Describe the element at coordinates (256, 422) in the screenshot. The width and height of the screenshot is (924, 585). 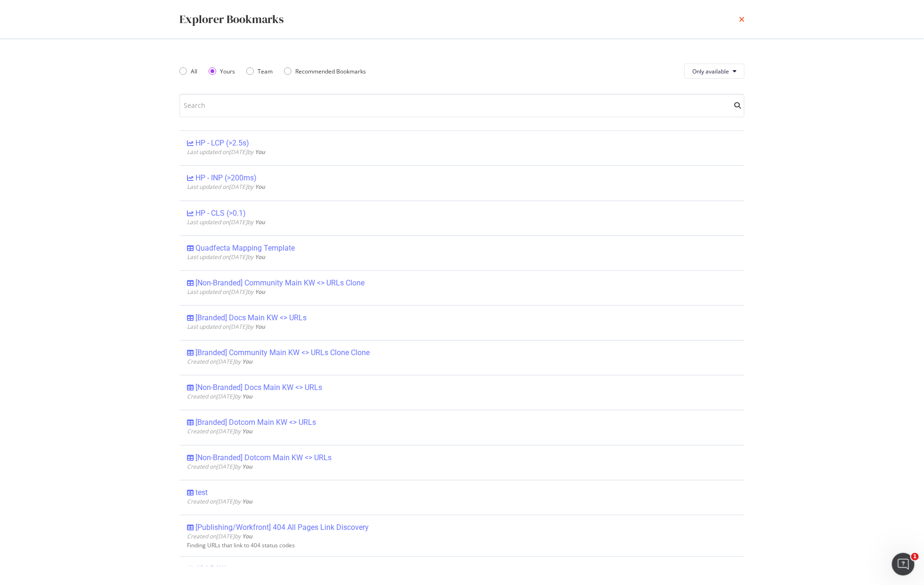
I see `div: [Branded] Dotcom Main KW <> URLs` at that location.